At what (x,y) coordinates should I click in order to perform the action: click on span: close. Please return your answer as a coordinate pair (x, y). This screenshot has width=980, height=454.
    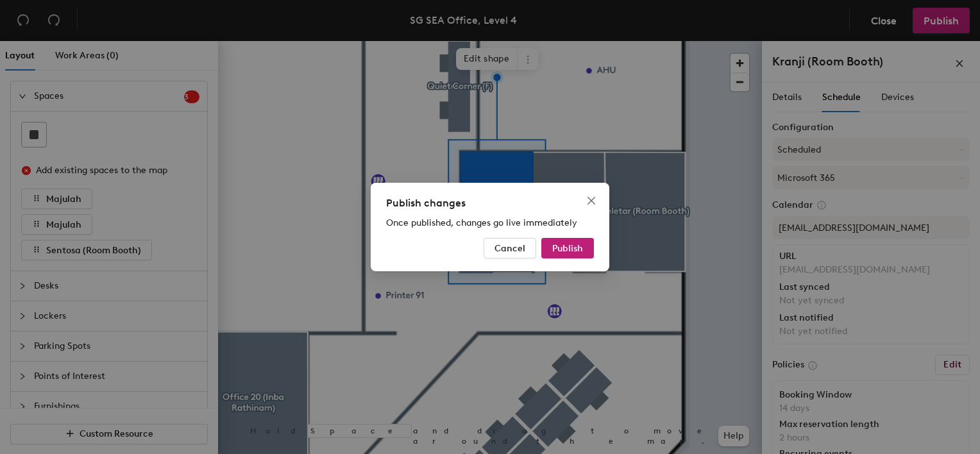
    Looking at the image, I should click on (591, 201).